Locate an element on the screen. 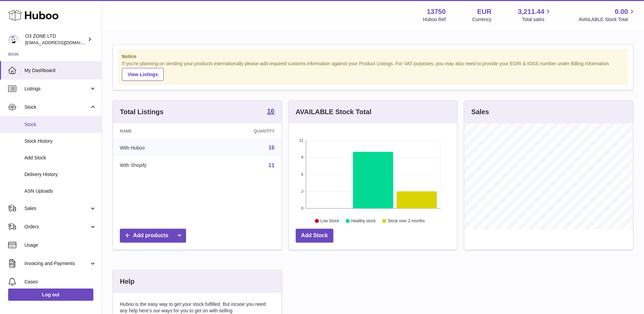 The image size is (644, 314). text: Stock over 2 months is located at coordinates (406, 221).